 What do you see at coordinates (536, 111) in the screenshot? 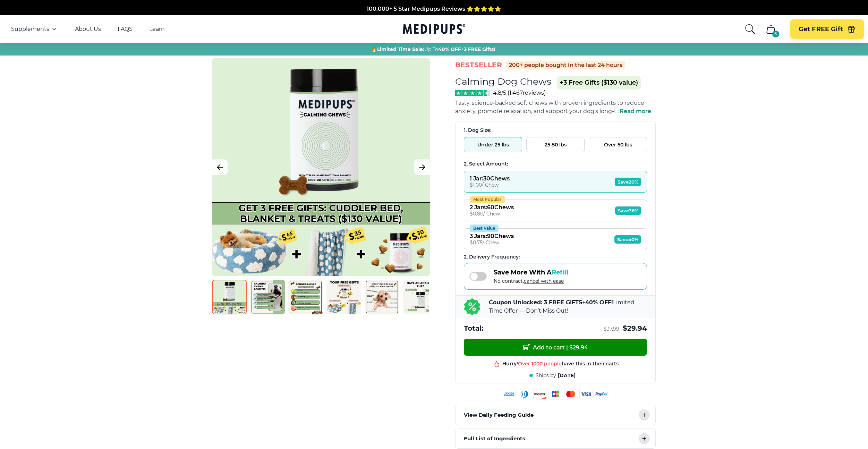
I see `span: anxiety, promote relaxation, and support your dog’s long-t` at bounding box center [536, 111].